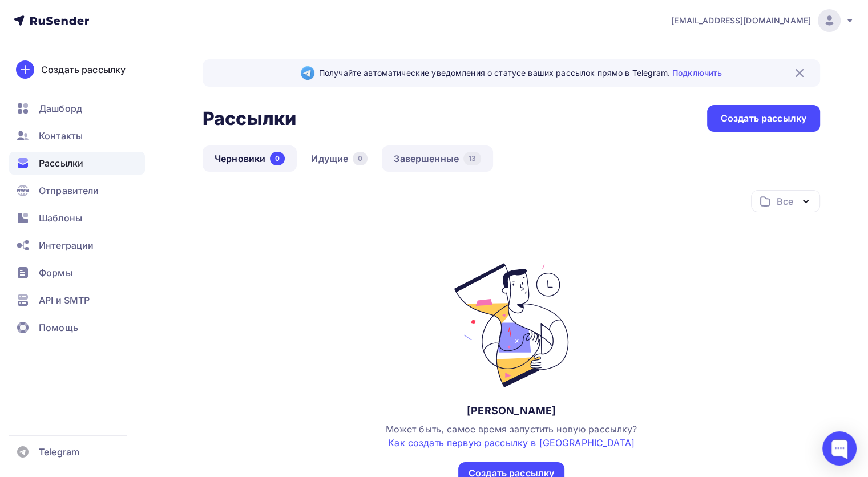  I want to click on span: Помощь, so click(58, 328).